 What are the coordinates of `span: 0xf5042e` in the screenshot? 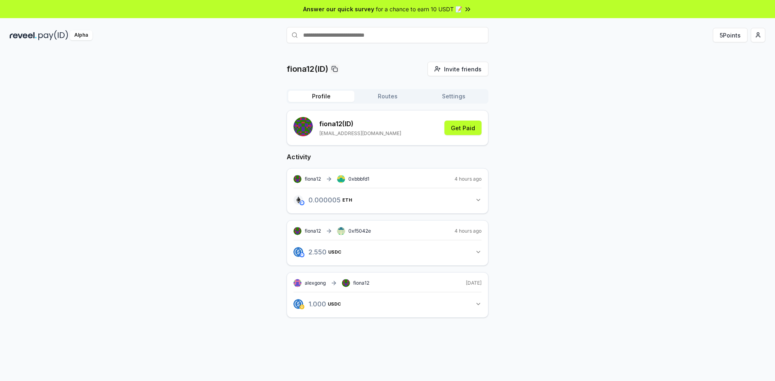 It's located at (359, 231).